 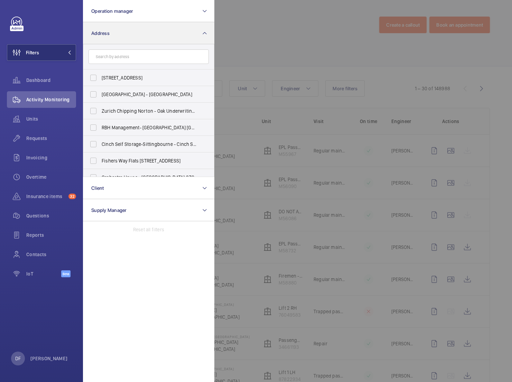 What do you see at coordinates (33, 53) in the screenshot?
I see `span: Filters` at bounding box center [33, 53].